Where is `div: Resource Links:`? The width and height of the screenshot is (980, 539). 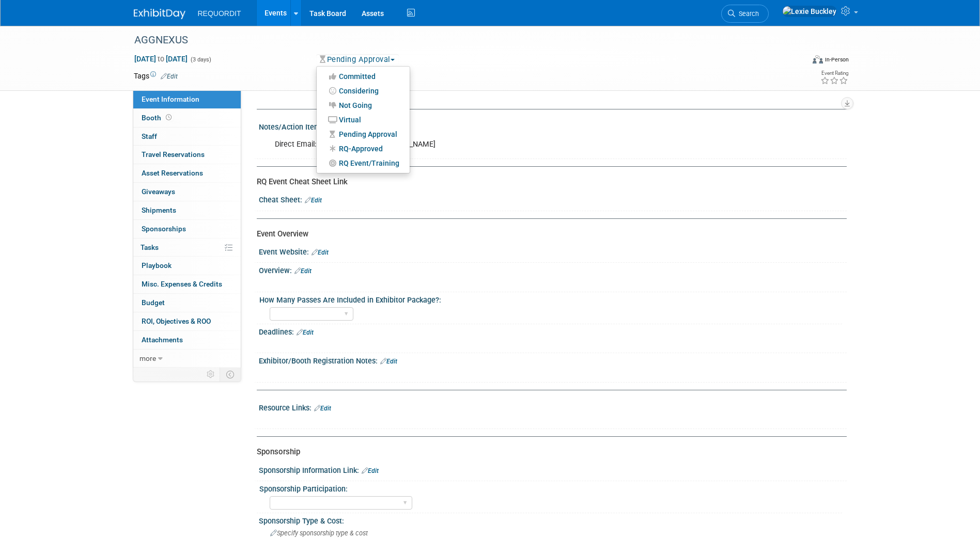
div: Resource Links: is located at coordinates (553, 407).